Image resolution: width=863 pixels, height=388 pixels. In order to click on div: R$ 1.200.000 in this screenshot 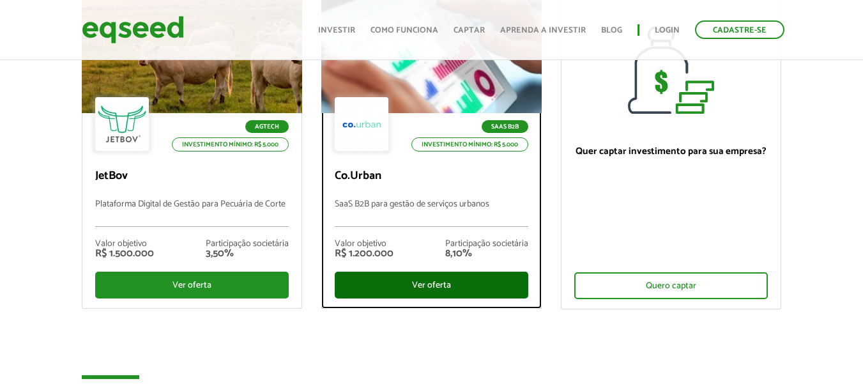, I will do `click(364, 254)`.